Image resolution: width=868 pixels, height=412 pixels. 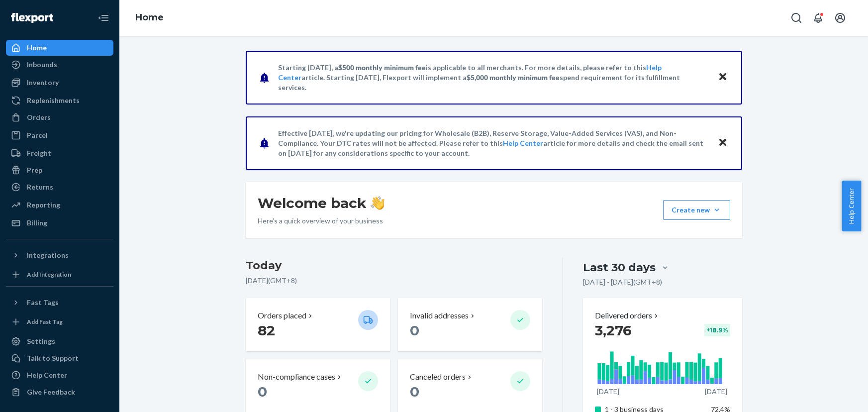 What do you see at coordinates (149, 18) in the screenshot?
I see `ol: breadcrumbs` at bounding box center [149, 18].